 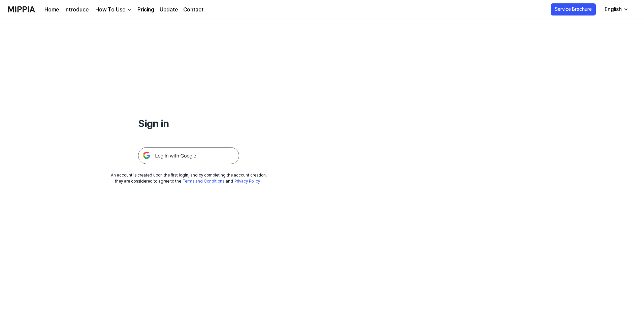 I want to click on a: Contact, so click(x=193, y=10).